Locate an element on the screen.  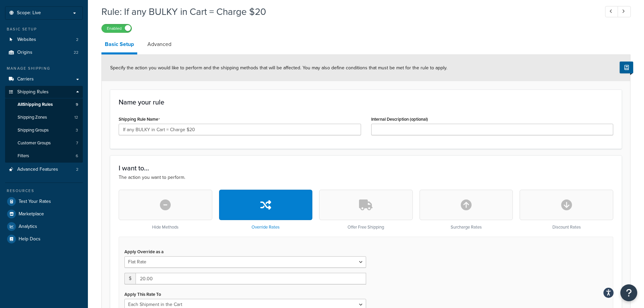
li: Shipping Groups is located at coordinates (44, 130).